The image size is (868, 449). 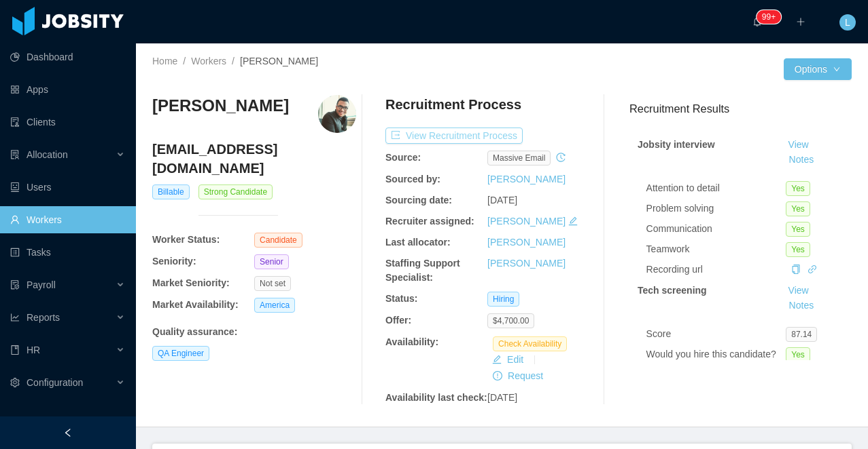 I want to click on span: Senior, so click(x=271, y=262).